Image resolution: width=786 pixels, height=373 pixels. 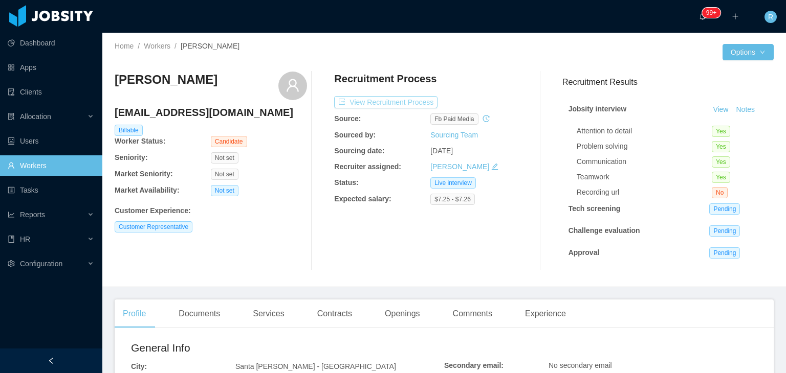 What do you see at coordinates (386, 102) in the screenshot?
I see `a: icon: exportView Recruitment Process` at bounding box center [386, 102].